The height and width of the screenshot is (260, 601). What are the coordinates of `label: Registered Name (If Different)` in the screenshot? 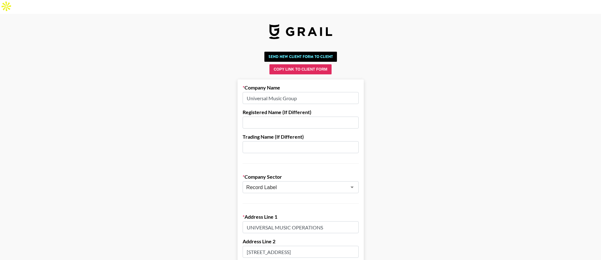 It's located at (301, 112).